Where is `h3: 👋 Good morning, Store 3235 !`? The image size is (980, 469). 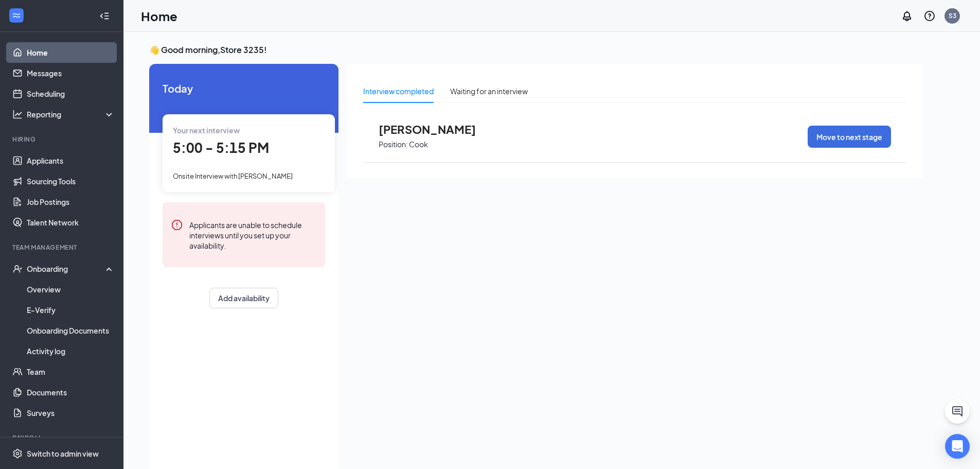 h3: 👋 Good morning, Store 3235 ! is located at coordinates (536, 50).